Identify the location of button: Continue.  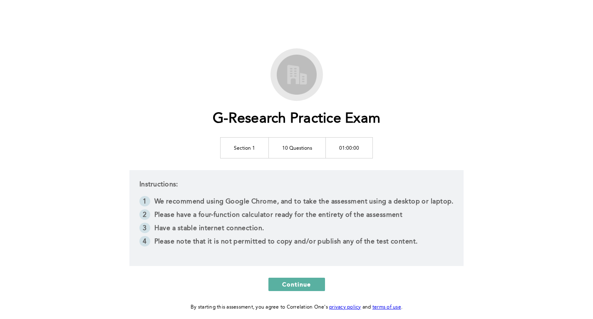
(297, 284).